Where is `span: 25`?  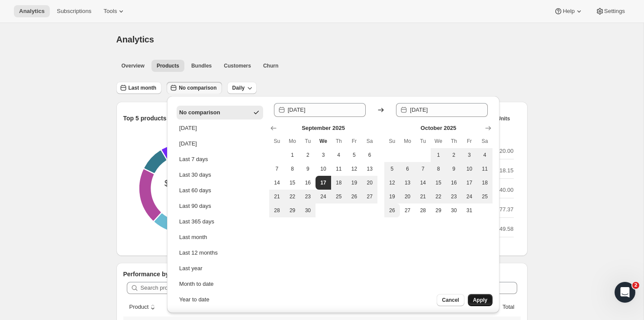 span: 25 is located at coordinates (485, 197).